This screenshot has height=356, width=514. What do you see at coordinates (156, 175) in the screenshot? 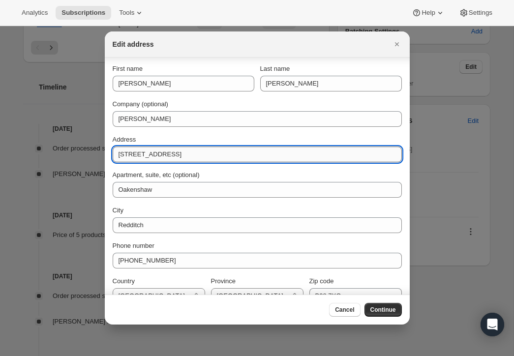
I see `span: Apartment, suite, etc (optional)` at bounding box center [156, 175].